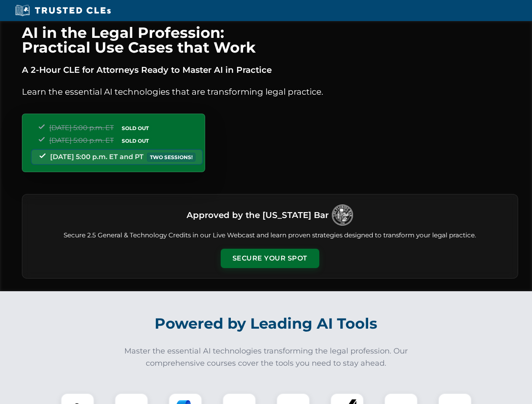  I want to click on p: Learn the essential AI technologies that are transforming legal practice., so click(270, 92).